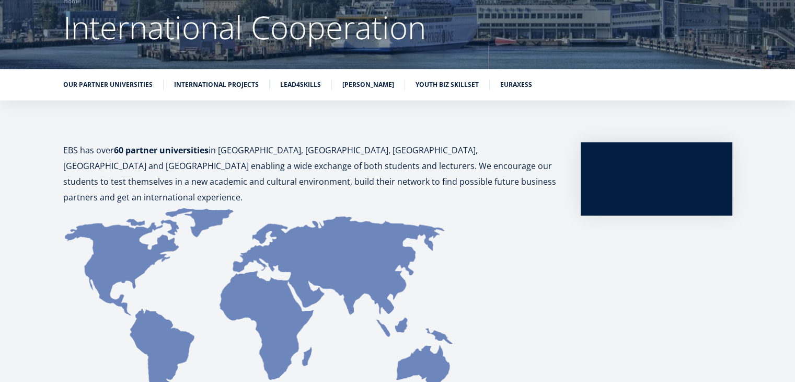 The image size is (795, 382). Describe the element at coordinates (245, 27) in the screenshot. I see `span: International Cooperation` at that location.